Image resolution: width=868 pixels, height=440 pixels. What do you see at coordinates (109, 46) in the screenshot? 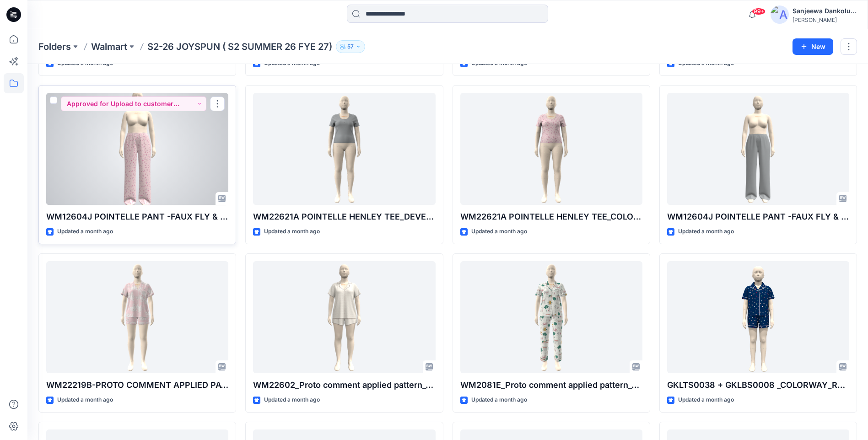
I see `p: Walmart` at bounding box center [109, 46].